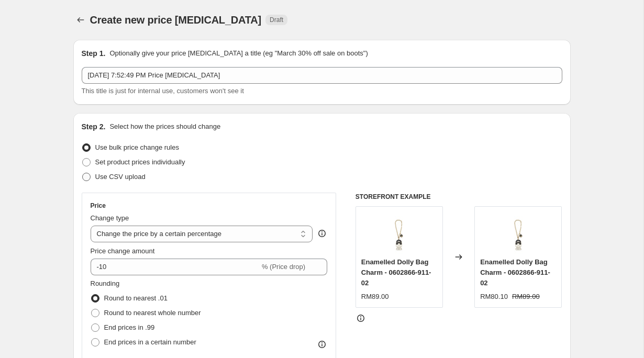  Describe the element at coordinates (110, 218) in the screenshot. I see `span: Change type` at that location.